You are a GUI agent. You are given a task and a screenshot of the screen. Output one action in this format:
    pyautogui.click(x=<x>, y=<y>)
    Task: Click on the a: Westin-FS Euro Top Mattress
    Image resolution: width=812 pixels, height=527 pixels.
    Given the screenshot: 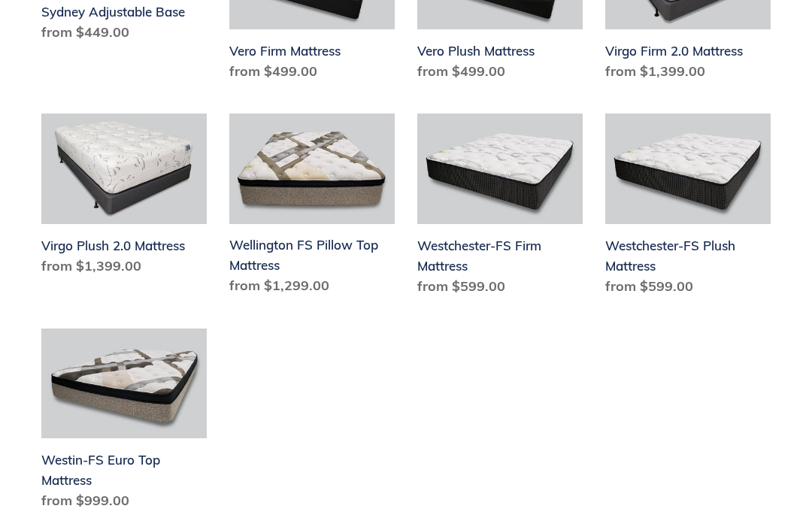 What is the action you would take?
    pyautogui.click(x=124, y=422)
    